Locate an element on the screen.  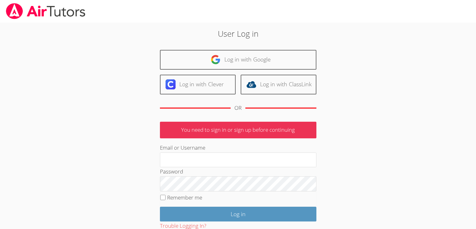
h2: User Log in is located at coordinates (238, 33).